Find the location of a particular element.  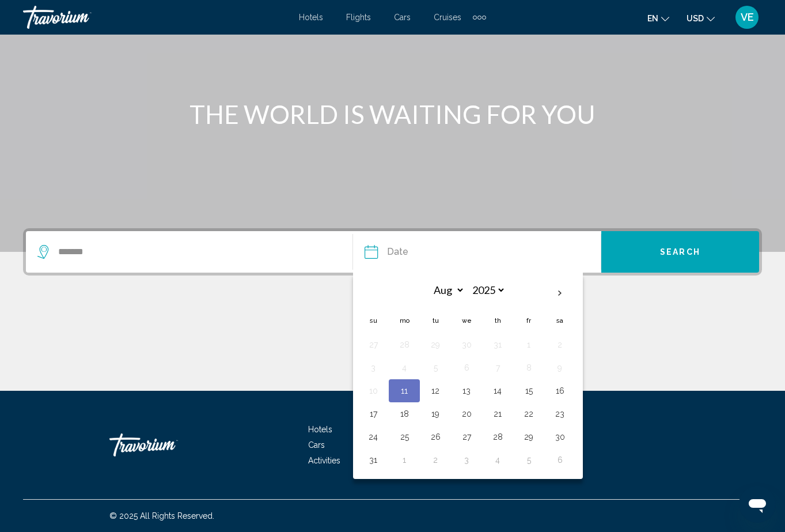

button: Day 10 is located at coordinates (373, 390).